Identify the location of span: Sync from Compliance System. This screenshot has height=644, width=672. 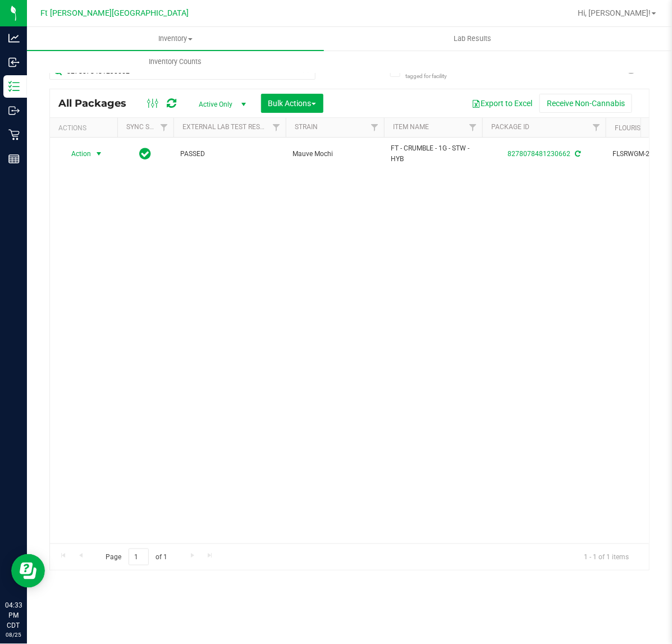
(577, 154).